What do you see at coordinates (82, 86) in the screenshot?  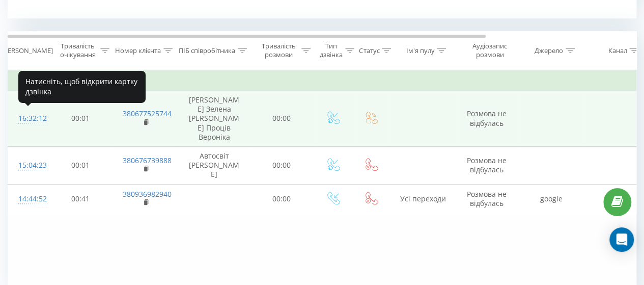 I see `div: Натисніть, щоб відкрити картку дзвінка` at bounding box center [82, 86].